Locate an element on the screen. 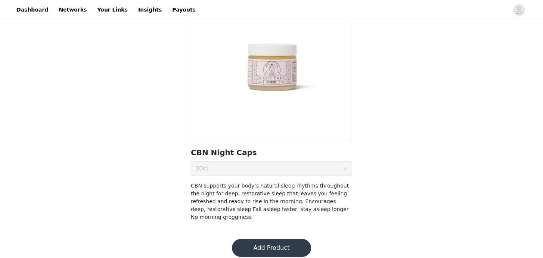  a: Your Links is located at coordinates (112, 10).